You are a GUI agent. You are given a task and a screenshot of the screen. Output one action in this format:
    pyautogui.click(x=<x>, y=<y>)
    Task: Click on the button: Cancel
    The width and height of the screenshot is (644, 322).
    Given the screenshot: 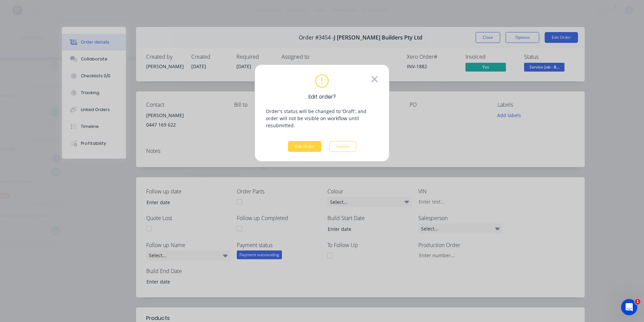 What is the action you would take?
    pyautogui.click(x=343, y=146)
    